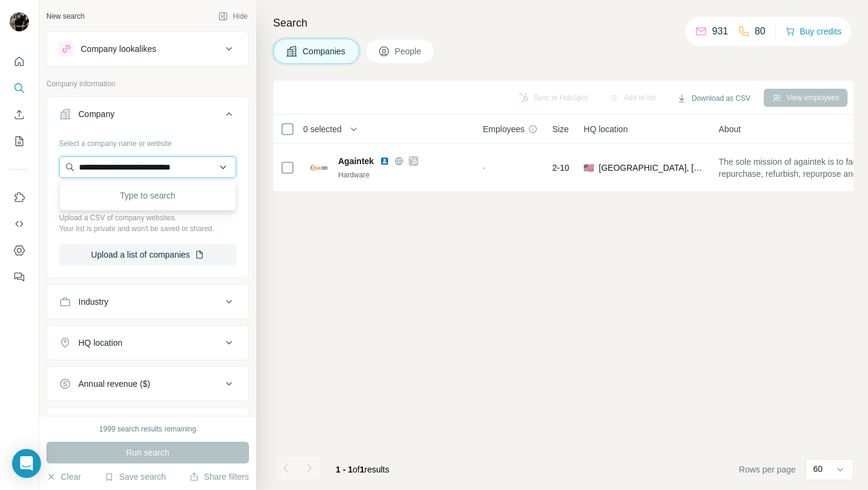 This screenshot has width=868, height=490. Describe the element at coordinates (148, 424) in the screenshot. I see `button: Employees (size)` at that location.